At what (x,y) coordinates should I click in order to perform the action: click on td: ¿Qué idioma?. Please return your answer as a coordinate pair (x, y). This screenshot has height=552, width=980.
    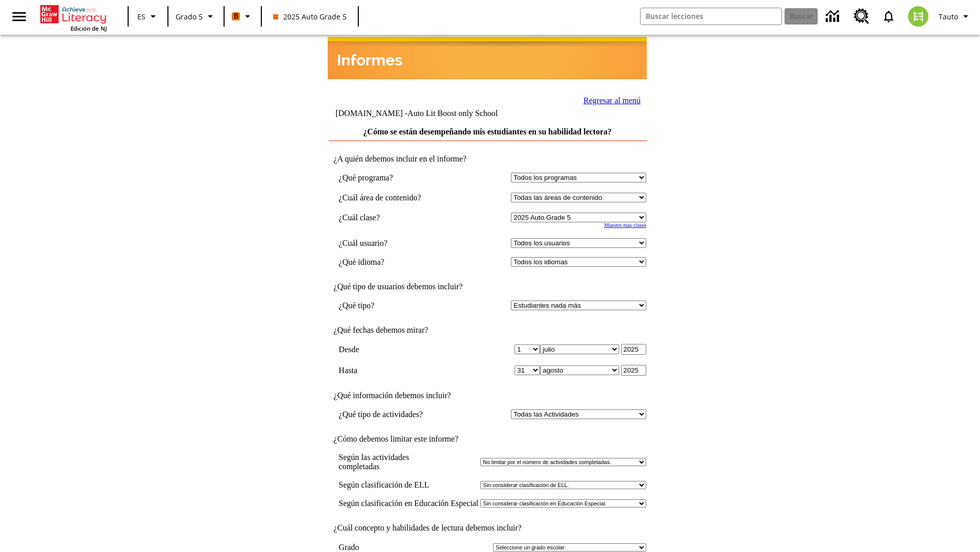
    Looking at the image, I should click on (397, 262).